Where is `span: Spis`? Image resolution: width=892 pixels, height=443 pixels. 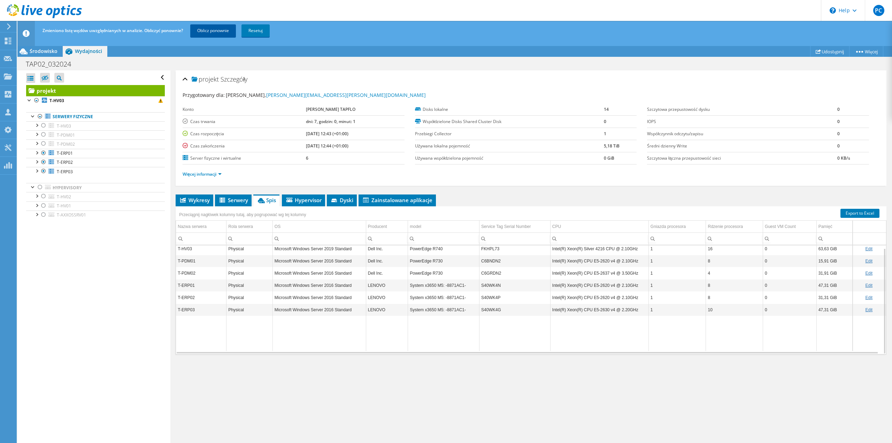 span: Spis is located at coordinates (266, 200).